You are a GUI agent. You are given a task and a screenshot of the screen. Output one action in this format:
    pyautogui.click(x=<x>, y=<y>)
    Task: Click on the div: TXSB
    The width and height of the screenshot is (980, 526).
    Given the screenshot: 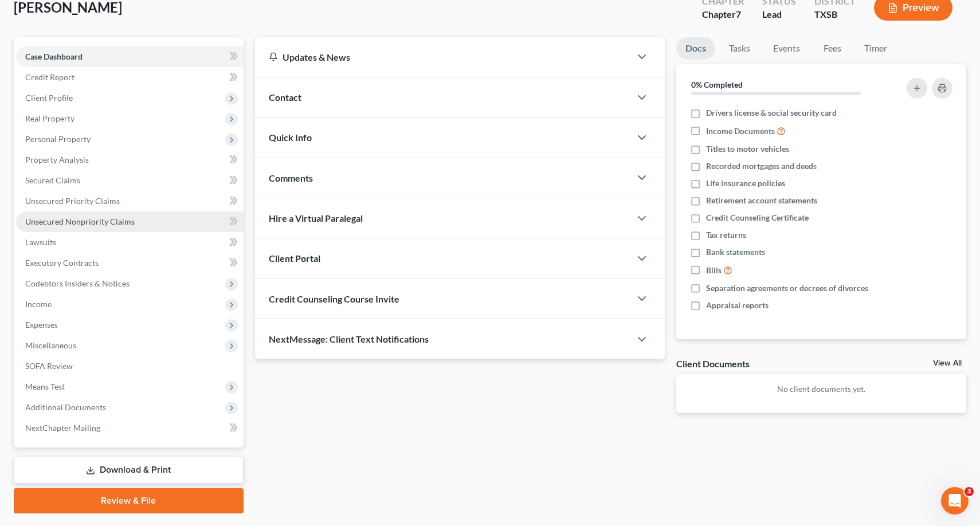 What is the action you would take?
    pyautogui.click(x=836, y=15)
    